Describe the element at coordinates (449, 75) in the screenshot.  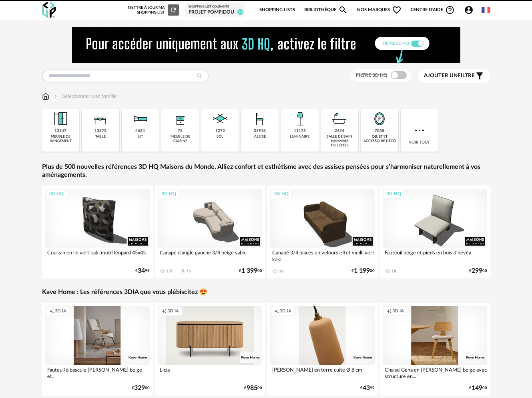
I see `span: filtre` at that location.